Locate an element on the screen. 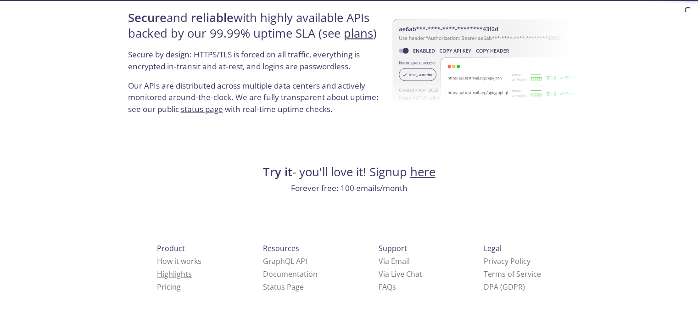  p: Secure by design: HTTPS/TLS is forced on all traffic, everything is encrypted in-transit and at-r... is located at coordinates (255, 64).